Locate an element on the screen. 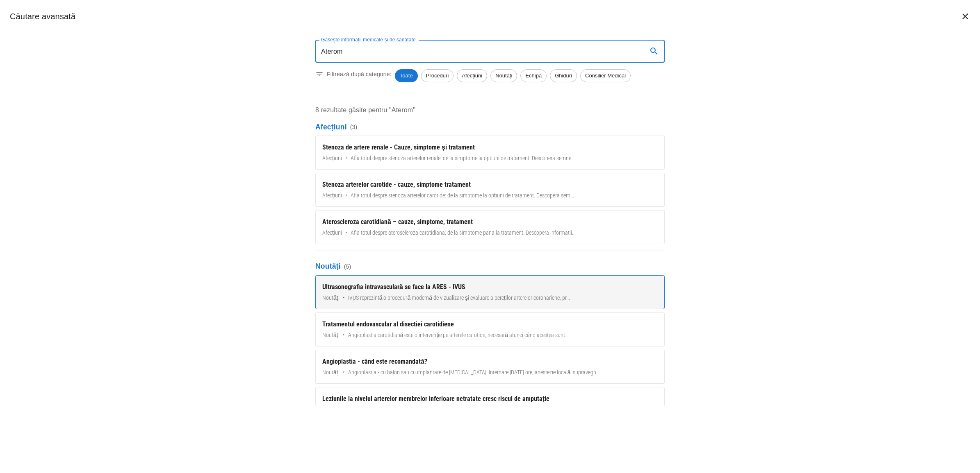 The image size is (980, 473). div: Angioplastia - când este recomandată? is located at coordinates (490, 362).